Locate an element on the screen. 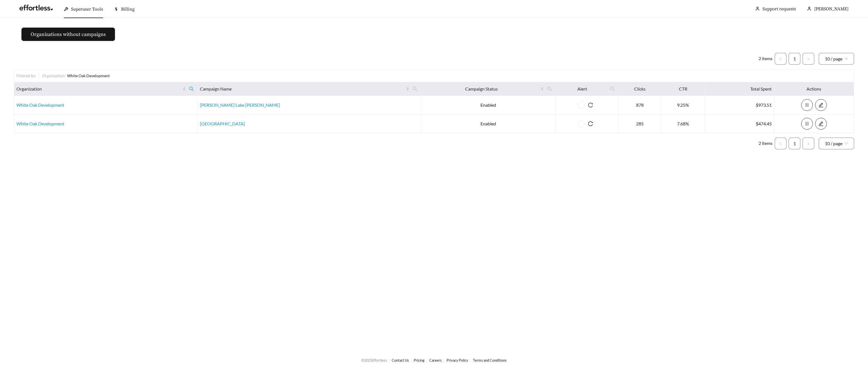 The height and width of the screenshot is (370, 868). span: Organization : is located at coordinates (54, 76).